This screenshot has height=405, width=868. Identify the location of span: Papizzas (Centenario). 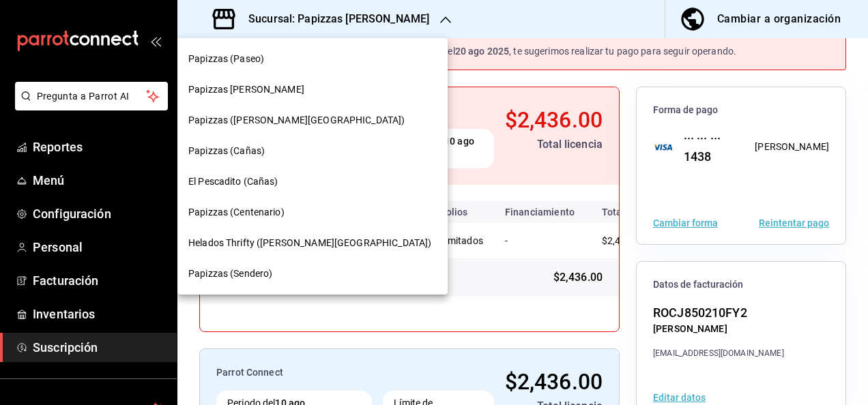
(236, 212).